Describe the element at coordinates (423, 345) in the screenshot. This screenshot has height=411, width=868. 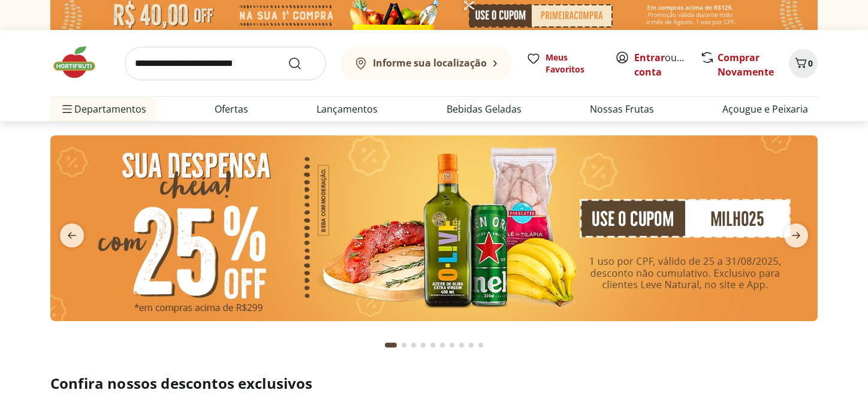
I see `button: Go to page 4 from fs-carousel` at that location.